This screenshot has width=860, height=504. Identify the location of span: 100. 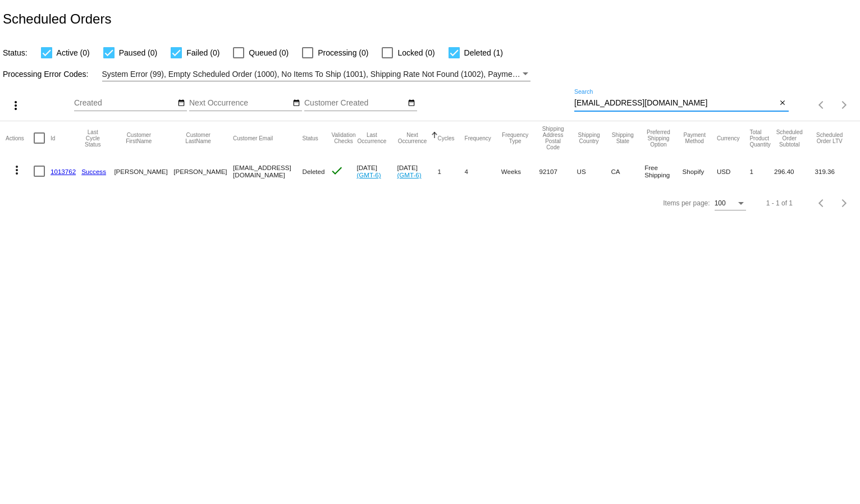
(720, 203).